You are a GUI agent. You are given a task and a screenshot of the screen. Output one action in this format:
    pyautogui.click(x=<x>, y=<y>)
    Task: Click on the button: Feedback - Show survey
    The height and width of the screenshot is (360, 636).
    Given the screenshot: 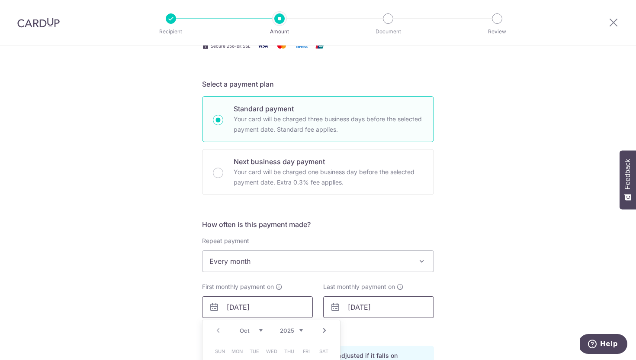 What is the action you would take?
    pyautogui.click(x=628, y=180)
    